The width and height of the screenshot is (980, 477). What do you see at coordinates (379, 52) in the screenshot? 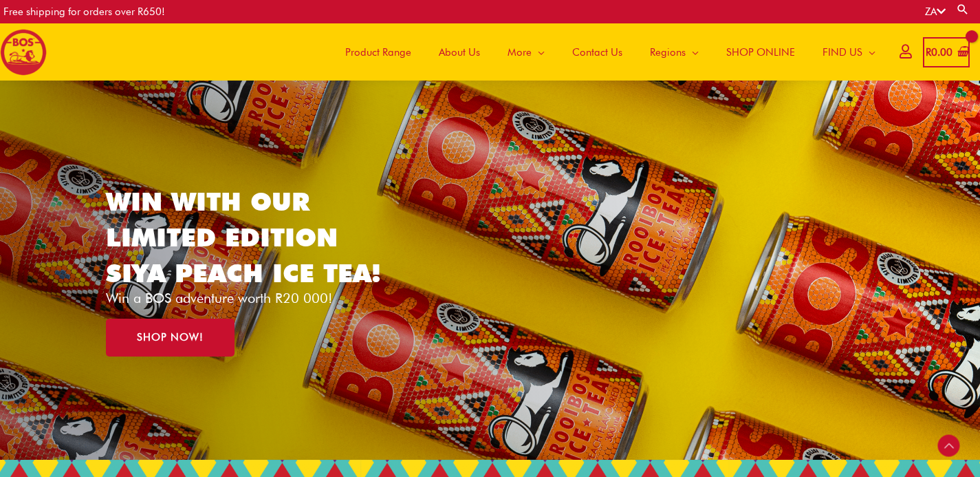
I see `a: Product Range` at bounding box center [379, 52].